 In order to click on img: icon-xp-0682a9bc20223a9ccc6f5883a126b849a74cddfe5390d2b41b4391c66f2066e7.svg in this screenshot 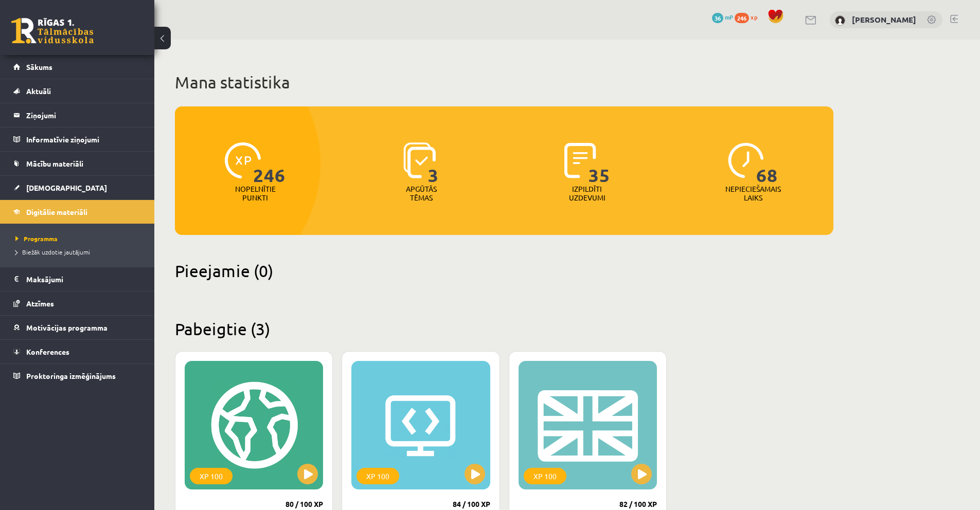, I will do `click(243, 161)`.